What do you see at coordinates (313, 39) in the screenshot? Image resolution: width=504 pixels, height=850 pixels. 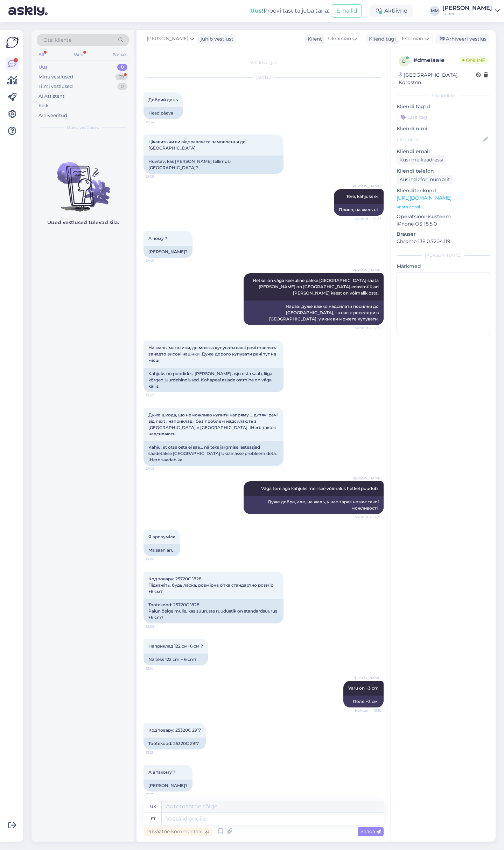 I see `div: Klient` at bounding box center [313, 39].